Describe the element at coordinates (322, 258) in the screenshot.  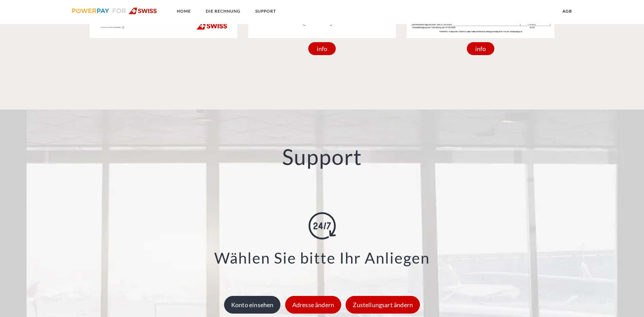
I see `h3: Wählen Sie bitte Ihr Anliegen` at that location.